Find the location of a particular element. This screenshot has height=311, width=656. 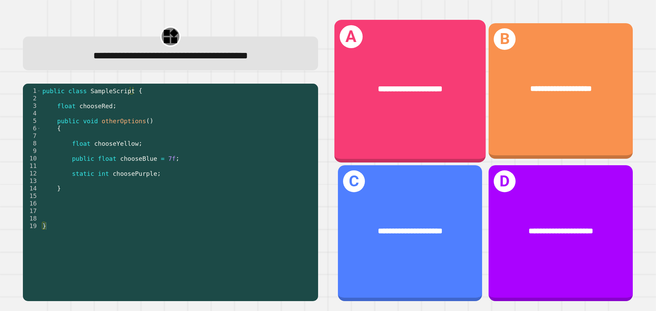

h1: C is located at coordinates (354, 181).